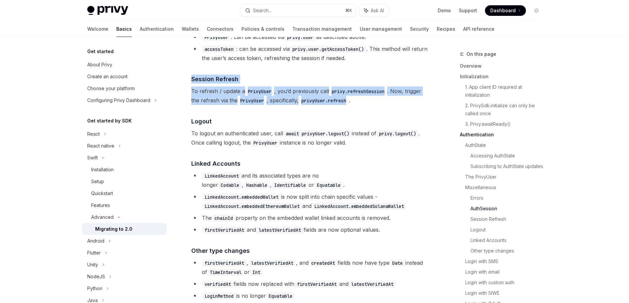 This screenshot has height=303, width=629. Describe the element at coordinates (310, 284) in the screenshot. I see `li: fields now replaced with and` at that location.